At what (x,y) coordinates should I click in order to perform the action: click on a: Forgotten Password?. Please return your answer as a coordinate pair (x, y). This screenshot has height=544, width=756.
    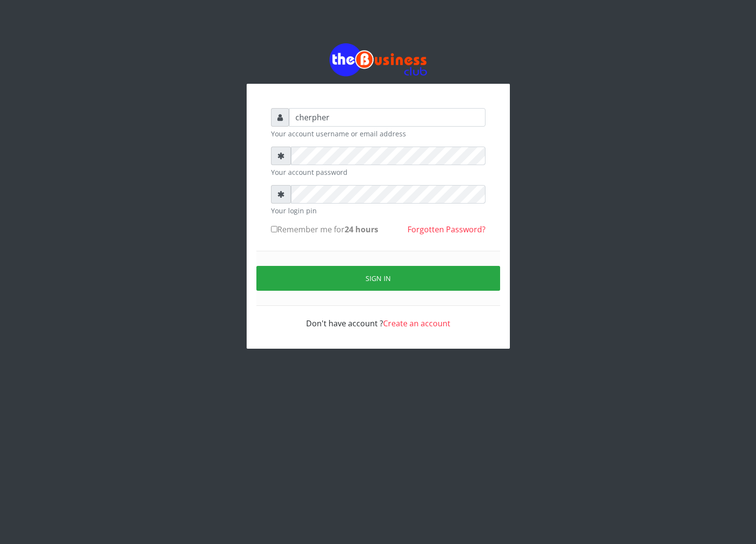
    Looking at the image, I should click on (446, 230).